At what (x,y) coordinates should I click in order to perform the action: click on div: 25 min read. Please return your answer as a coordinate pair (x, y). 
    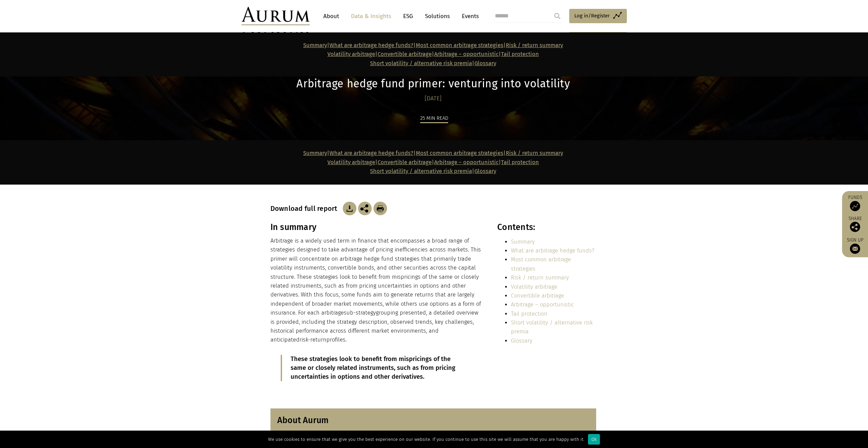
    Looking at the image, I should click on (434, 119).